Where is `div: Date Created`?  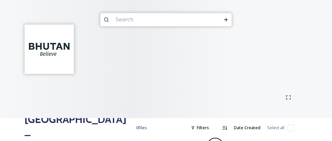 div: Date Created is located at coordinates (247, 128).